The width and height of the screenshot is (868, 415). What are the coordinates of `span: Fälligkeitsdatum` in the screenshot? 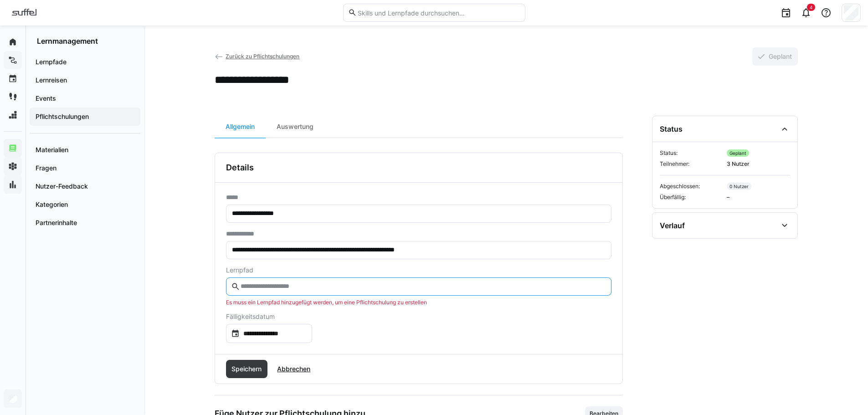 It's located at (419, 316).